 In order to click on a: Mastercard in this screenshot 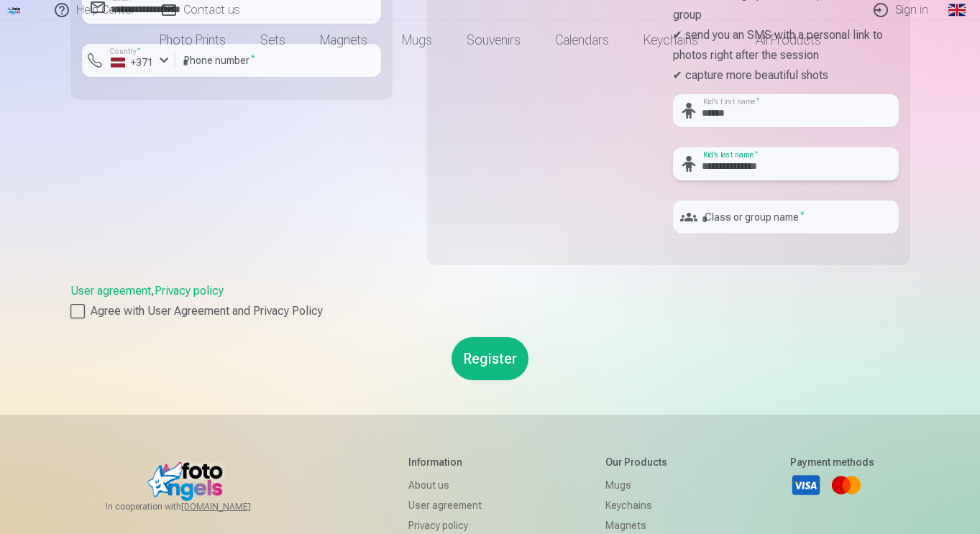, I will do `click(846, 485)`.